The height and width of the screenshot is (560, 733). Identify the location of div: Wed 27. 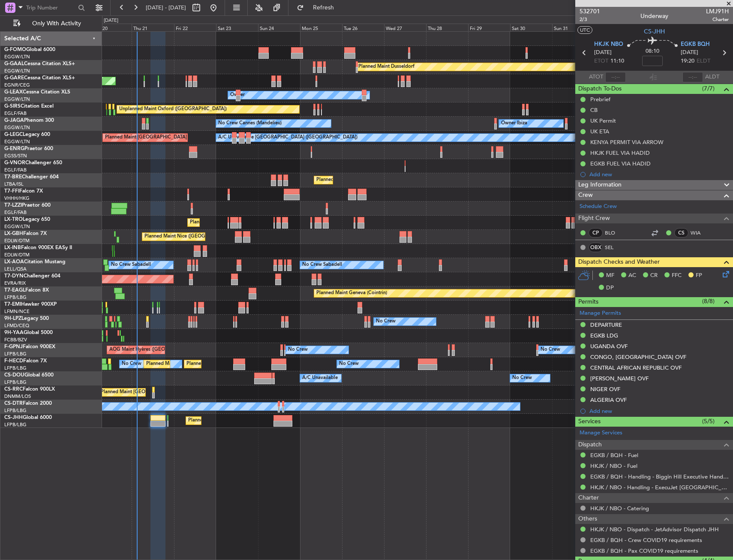
(405, 27).